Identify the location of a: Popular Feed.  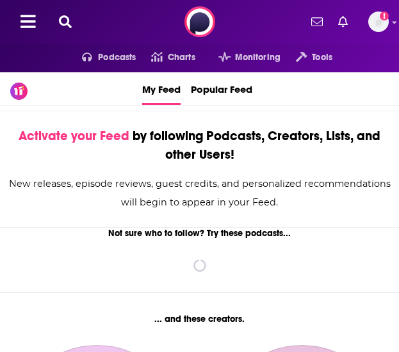
(222, 88).